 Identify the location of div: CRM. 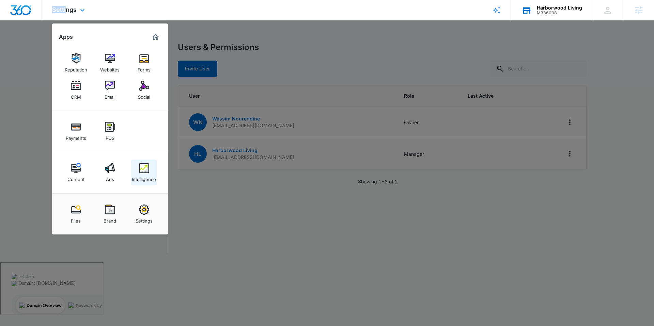
(76, 95).